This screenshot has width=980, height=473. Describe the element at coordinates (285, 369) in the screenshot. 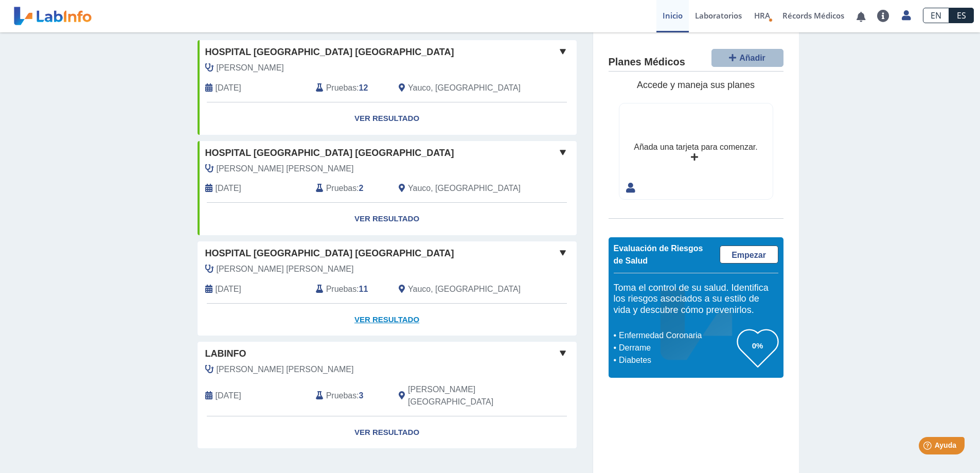

I see `span: Torras Mantrana, Raidel` at that location.